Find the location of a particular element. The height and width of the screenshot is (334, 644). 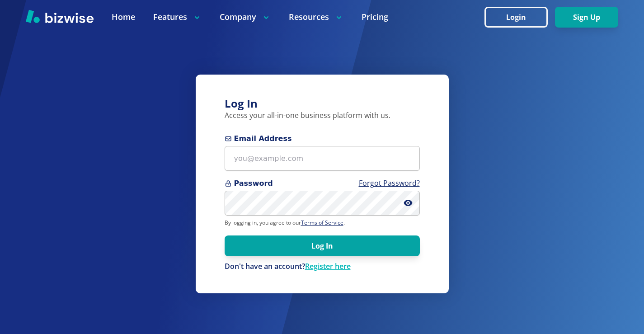

p: Features is located at coordinates (177, 17).